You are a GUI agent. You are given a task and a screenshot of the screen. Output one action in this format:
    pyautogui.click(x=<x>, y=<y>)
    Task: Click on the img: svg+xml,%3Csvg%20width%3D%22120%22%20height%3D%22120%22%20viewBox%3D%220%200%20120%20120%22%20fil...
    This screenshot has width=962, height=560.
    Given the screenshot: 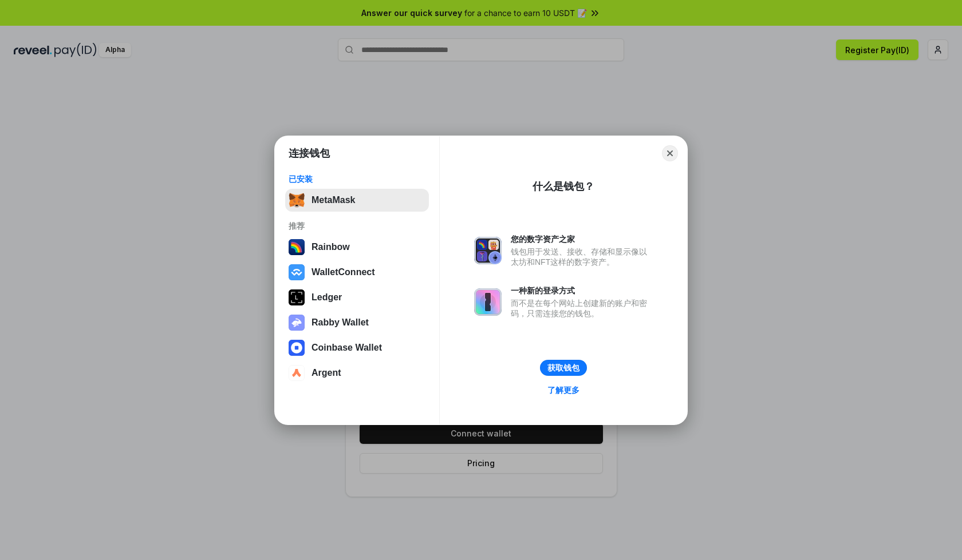 What is the action you would take?
    pyautogui.click(x=296, y=247)
    